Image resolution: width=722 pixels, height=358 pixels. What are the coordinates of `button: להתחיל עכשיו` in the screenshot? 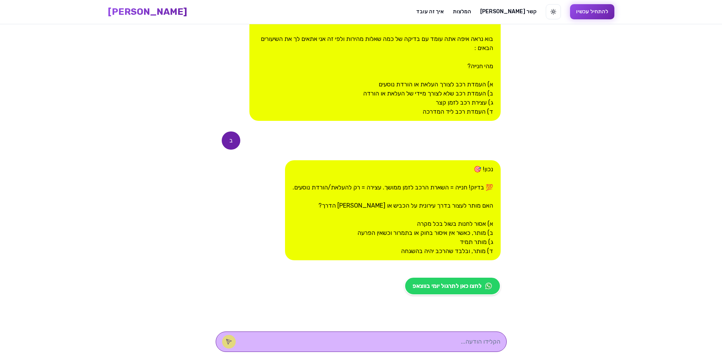 It's located at (592, 12).